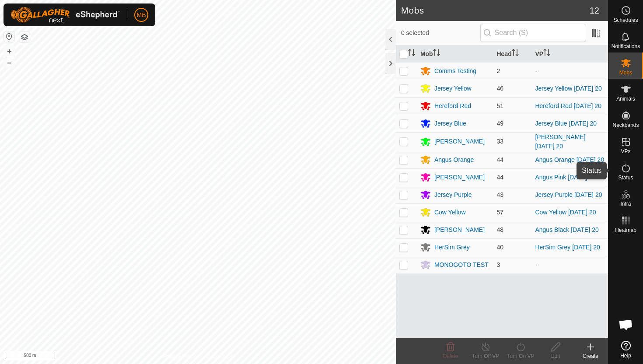  I want to click on div: Turn Off VP, so click(485, 356).